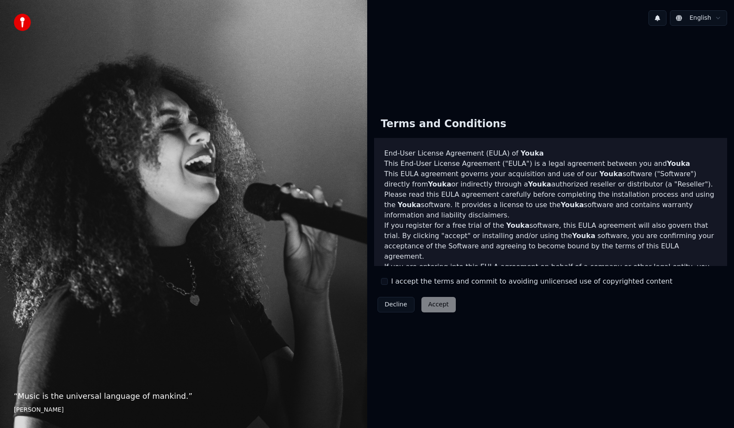 The width and height of the screenshot is (734, 428). Describe the element at coordinates (22, 22) in the screenshot. I see `img: youka` at that location.